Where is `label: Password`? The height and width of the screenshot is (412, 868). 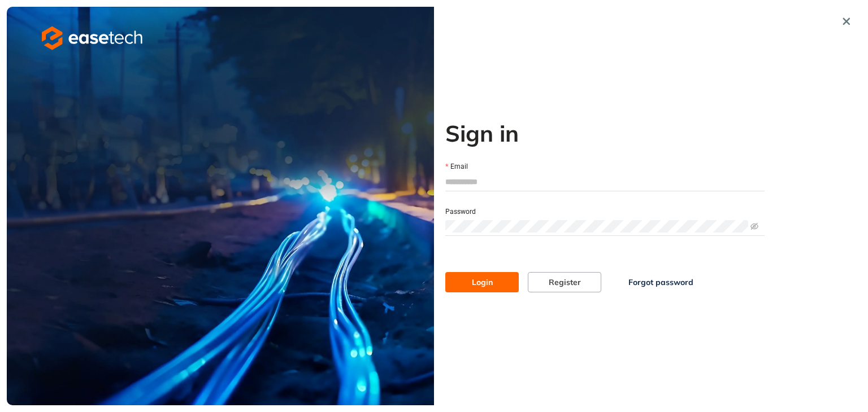 label: Password is located at coordinates (461, 212).